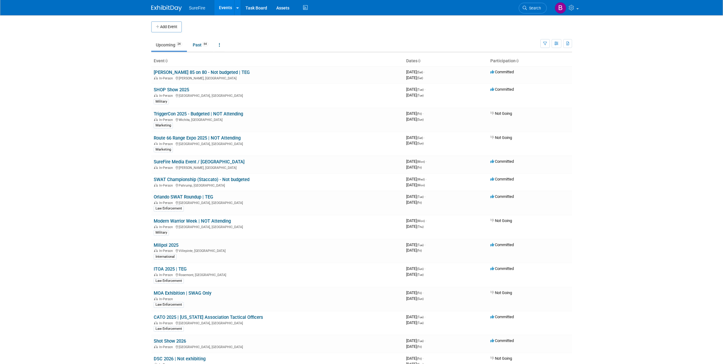  What do you see at coordinates (421, 221) in the screenshot?
I see `span: (Mon)` at bounding box center [421, 221].